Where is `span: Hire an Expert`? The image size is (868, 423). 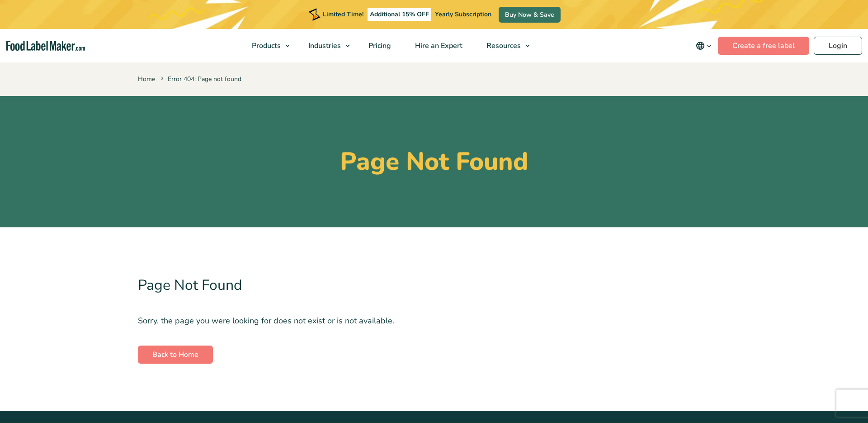
span: Hire an Expert is located at coordinates (437, 46).